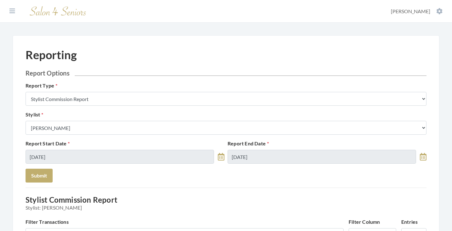 This screenshot has width=452, height=231. I want to click on label: Report Start Date, so click(48, 144).